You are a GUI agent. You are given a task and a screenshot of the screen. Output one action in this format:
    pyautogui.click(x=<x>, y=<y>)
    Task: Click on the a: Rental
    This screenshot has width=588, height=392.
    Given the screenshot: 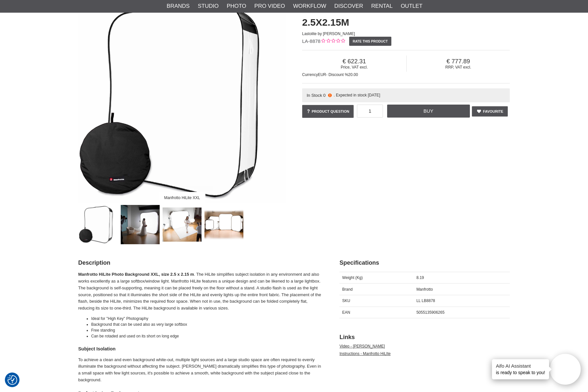 What is the action you would take?
    pyautogui.click(x=382, y=6)
    